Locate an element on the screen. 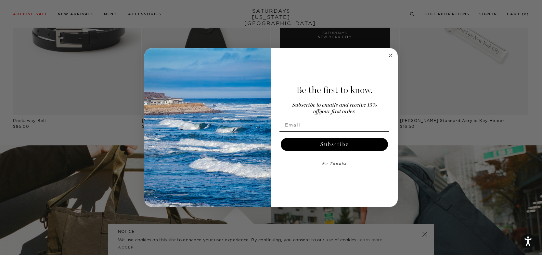  button: Subscribe is located at coordinates (335, 144).